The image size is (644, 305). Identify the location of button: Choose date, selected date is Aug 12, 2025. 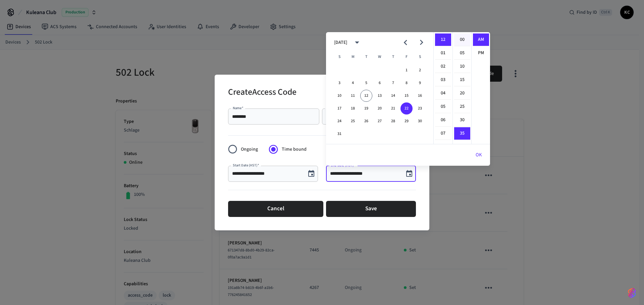
(312, 174).